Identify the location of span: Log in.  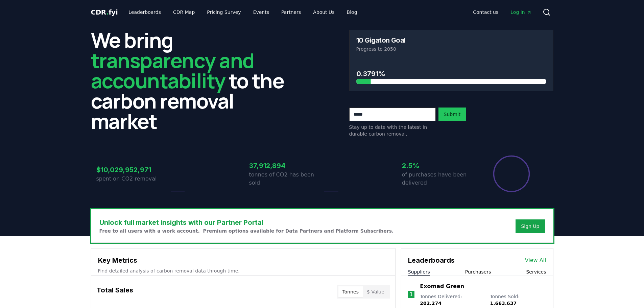
(521, 12).